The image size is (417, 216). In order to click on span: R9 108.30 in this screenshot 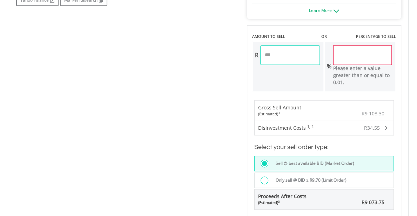, I will do `click(373, 113)`.